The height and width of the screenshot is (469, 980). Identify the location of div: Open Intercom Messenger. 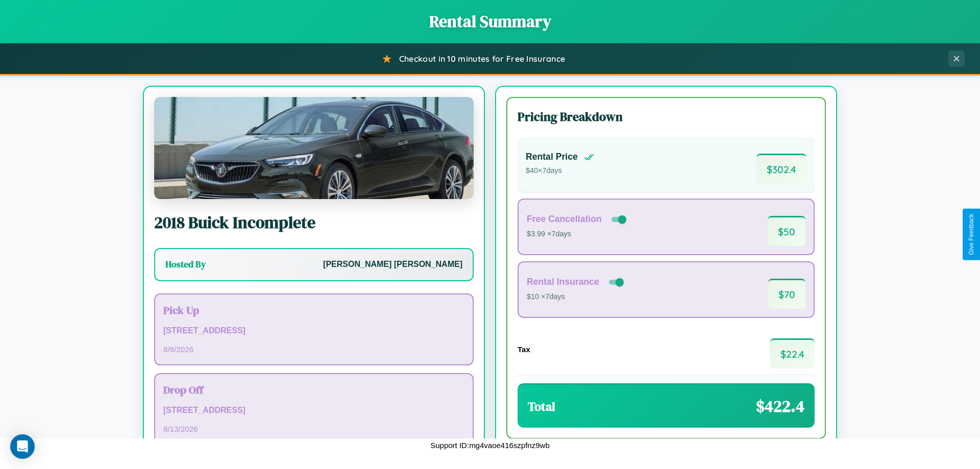
(22, 447).